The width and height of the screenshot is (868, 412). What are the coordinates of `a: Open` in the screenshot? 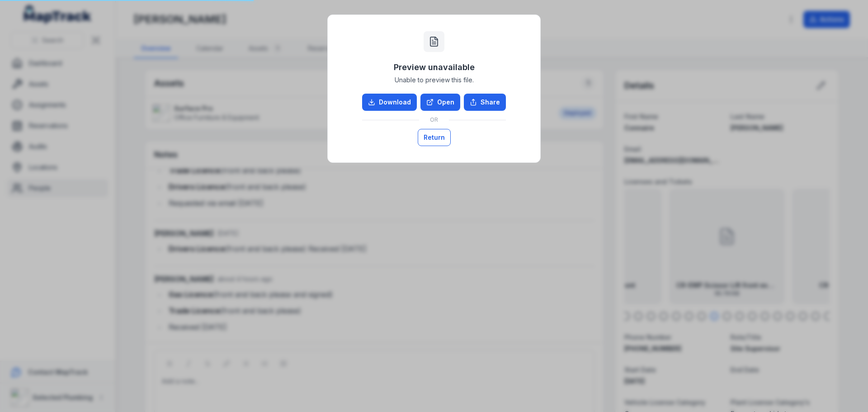 It's located at (440, 102).